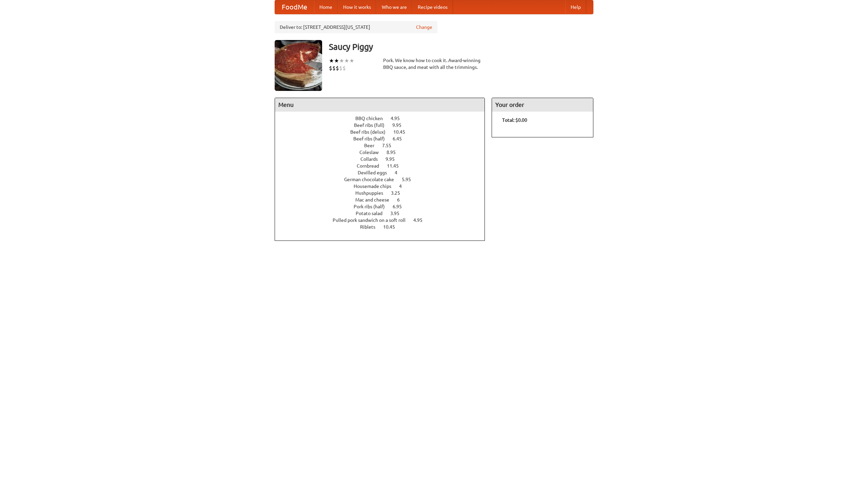 The height and width of the screenshot is (480, 868). Describe the element at coordinates (373, 193) in the screenshot. I see `span: Hushpuppies` at that location.